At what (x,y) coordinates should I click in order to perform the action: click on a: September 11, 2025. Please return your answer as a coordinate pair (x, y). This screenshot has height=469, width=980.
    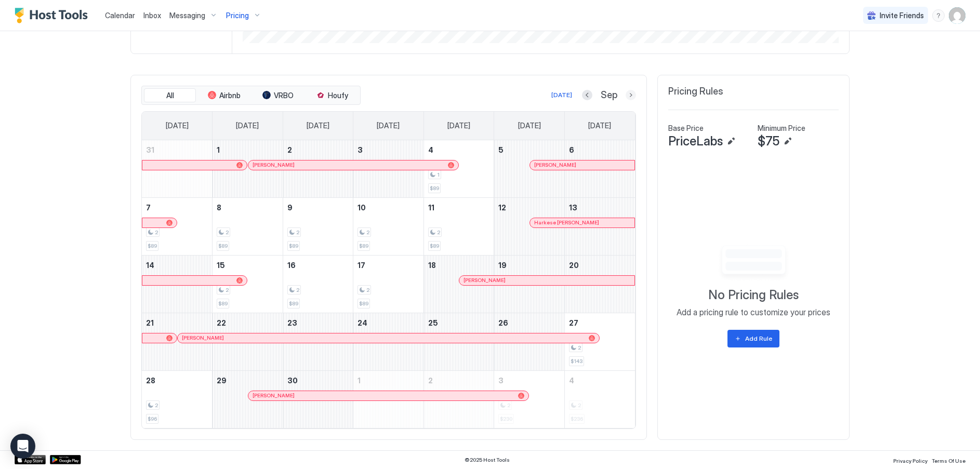
    Looking at the image, I should click on (459, 208).